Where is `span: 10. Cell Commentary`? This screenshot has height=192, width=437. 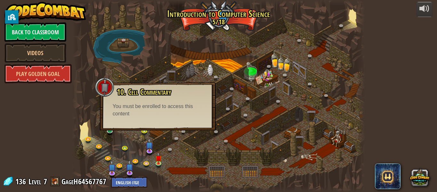 span: 10. Cell Commentary is located at coordinates (144, 92).